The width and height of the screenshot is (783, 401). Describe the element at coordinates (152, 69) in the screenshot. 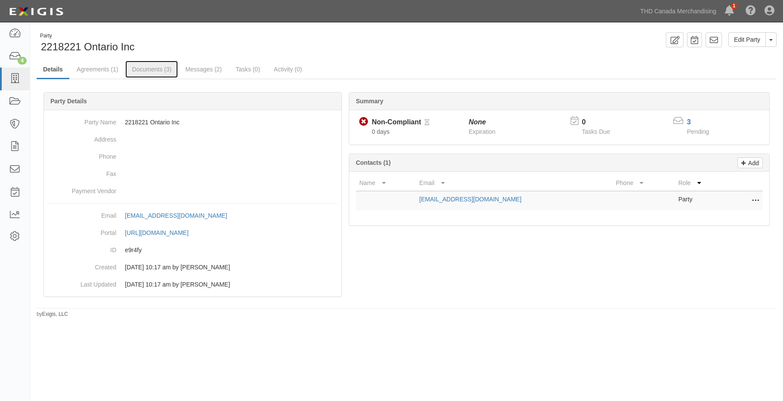

I see `a: Documents (3)` at that location.